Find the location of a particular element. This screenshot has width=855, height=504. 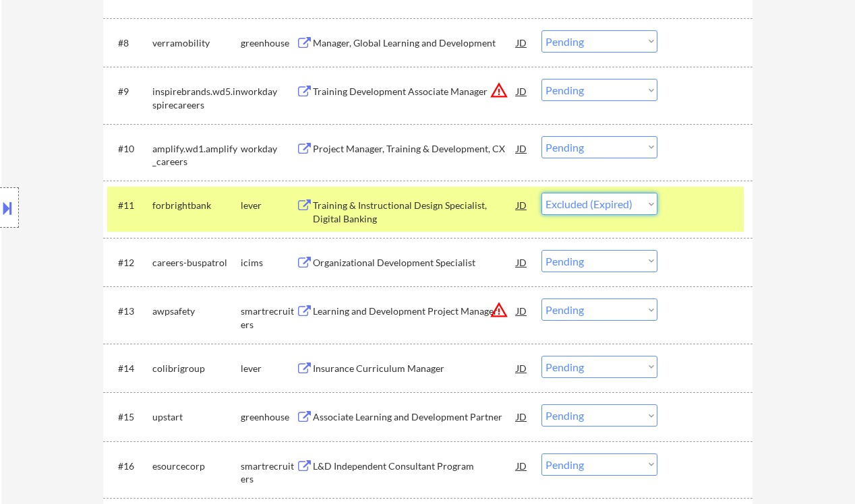

div: Associate Learning and Development Partner is located at coordinates (415, 418).